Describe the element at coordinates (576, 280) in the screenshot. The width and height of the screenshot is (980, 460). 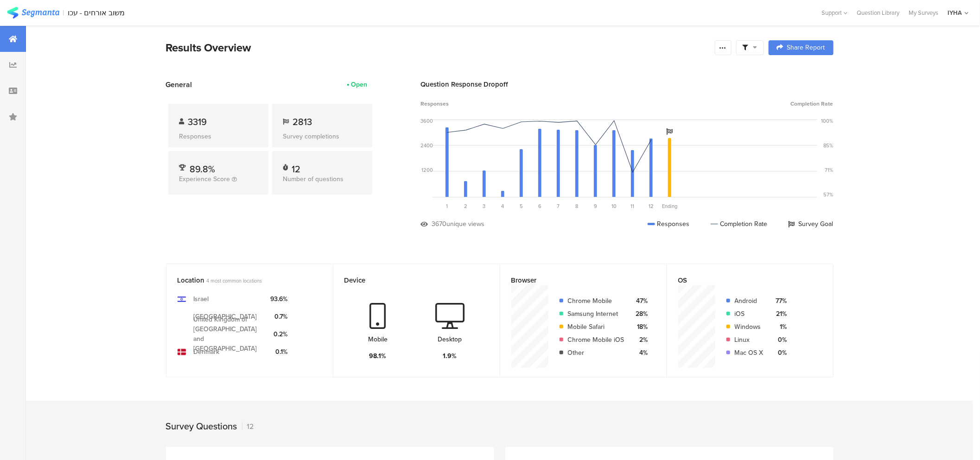
I see `div: Browser` at that location.